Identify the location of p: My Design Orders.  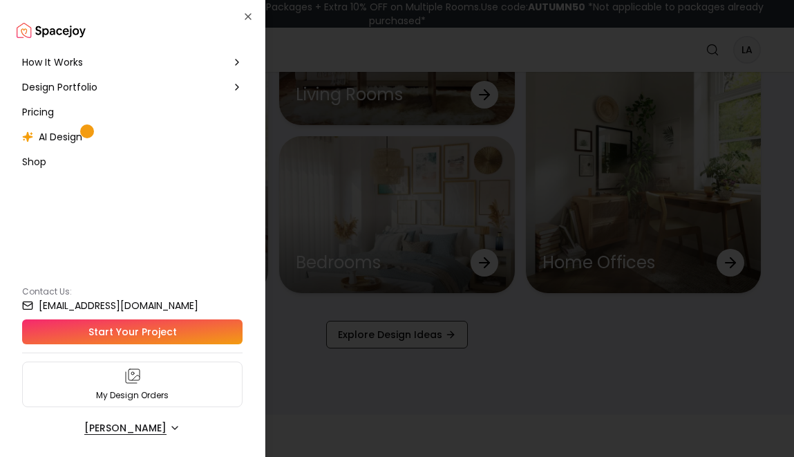
(132, 395).